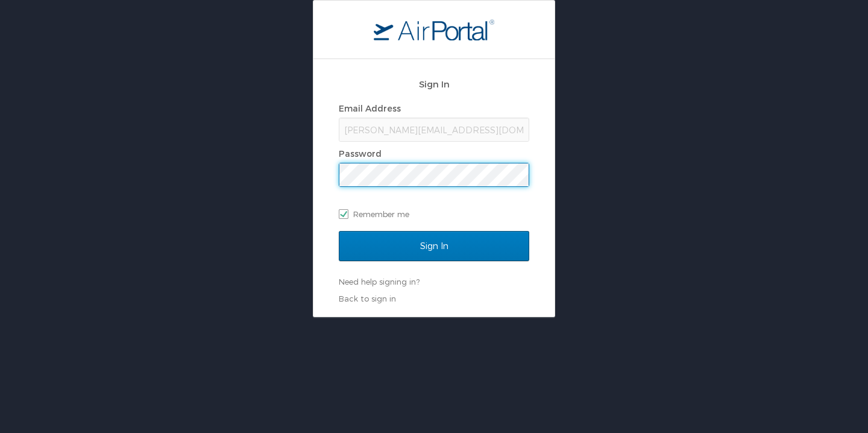 The height and width of the screenshot is (433, 868). Describe the element at coordinates (434, 246) in the screenshot. I see `input: Sign In` at that location.